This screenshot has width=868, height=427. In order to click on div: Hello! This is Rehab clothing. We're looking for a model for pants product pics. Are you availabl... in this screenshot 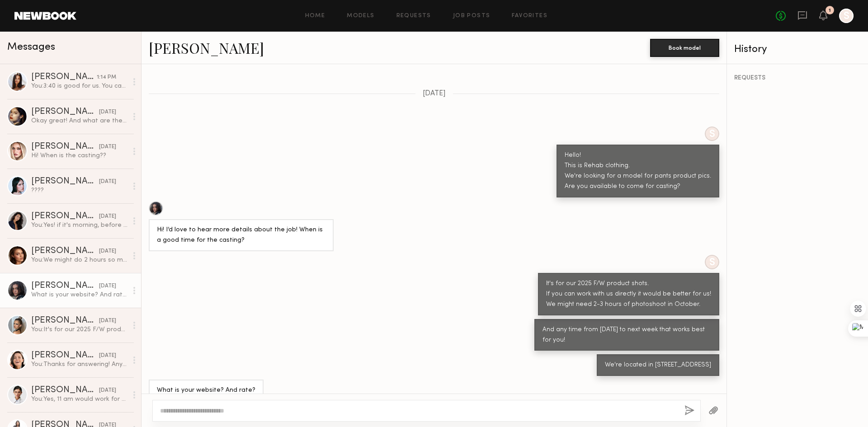, I will do `click(638, 172)`.